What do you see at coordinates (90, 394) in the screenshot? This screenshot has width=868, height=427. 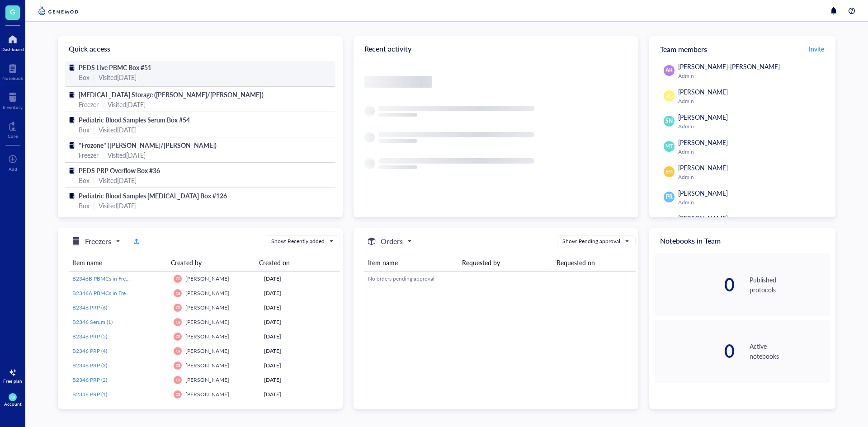 I see `span: B2346 PRP (1)` at bounding box center [90, 394].